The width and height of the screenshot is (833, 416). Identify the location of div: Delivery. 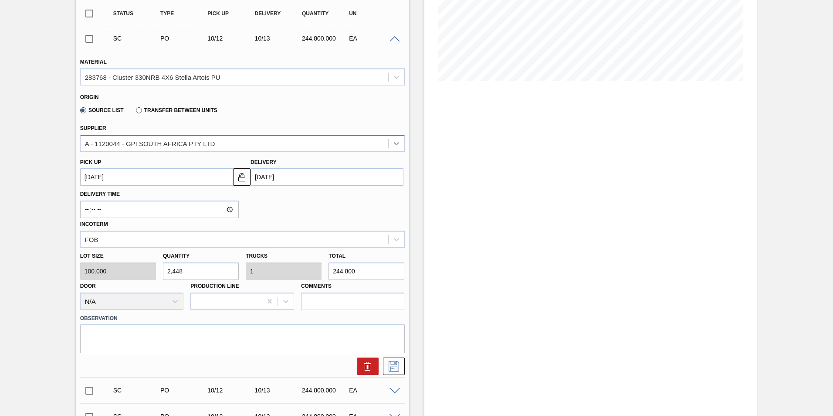
(279, 14).